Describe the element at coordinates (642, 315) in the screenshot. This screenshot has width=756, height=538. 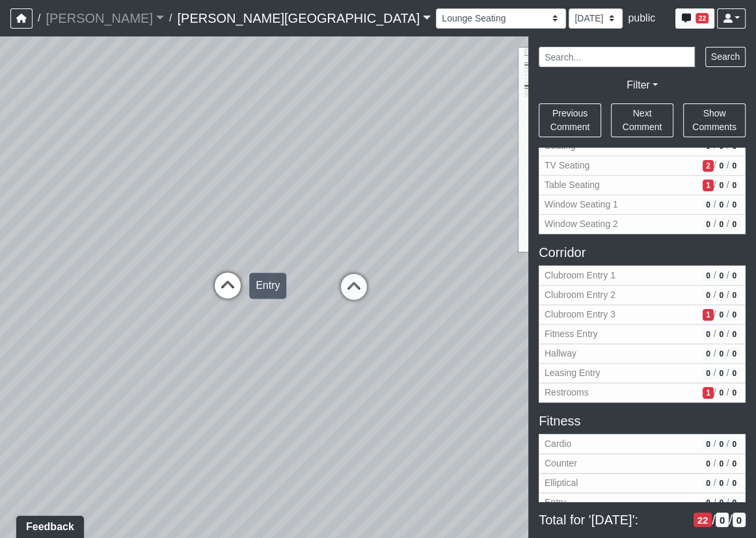
I see `button: Clubroom Entry 31/0/0` at that location.